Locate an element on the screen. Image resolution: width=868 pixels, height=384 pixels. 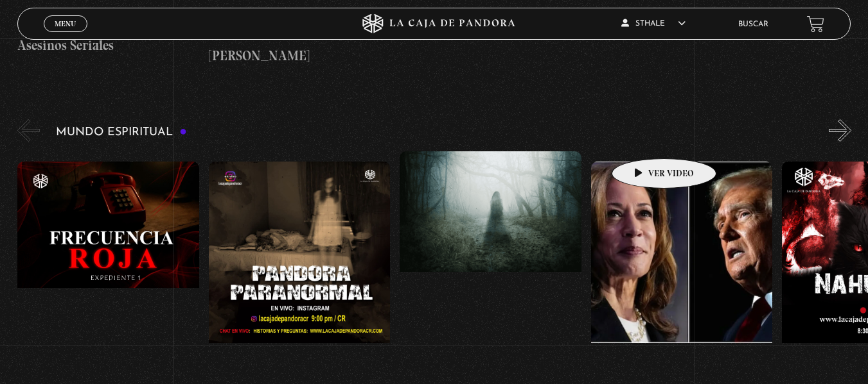
a: View your shopping cart is located at coordinates (815, 23).